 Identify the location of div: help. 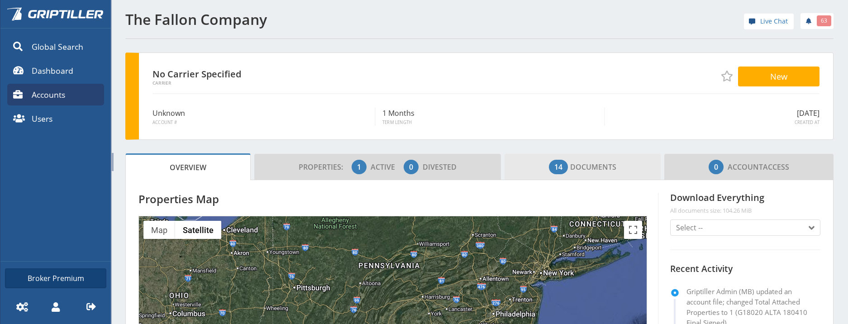
(769, 23).